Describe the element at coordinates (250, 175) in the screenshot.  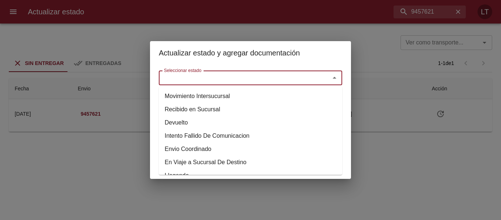
I see `li: Llegando` at that location.